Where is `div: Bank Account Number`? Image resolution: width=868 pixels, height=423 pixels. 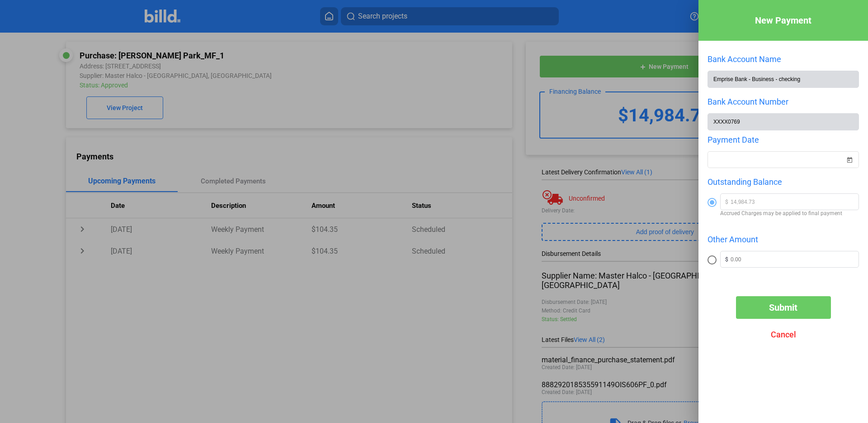 div: Bank Account Number is located at coordinates (784, 101).